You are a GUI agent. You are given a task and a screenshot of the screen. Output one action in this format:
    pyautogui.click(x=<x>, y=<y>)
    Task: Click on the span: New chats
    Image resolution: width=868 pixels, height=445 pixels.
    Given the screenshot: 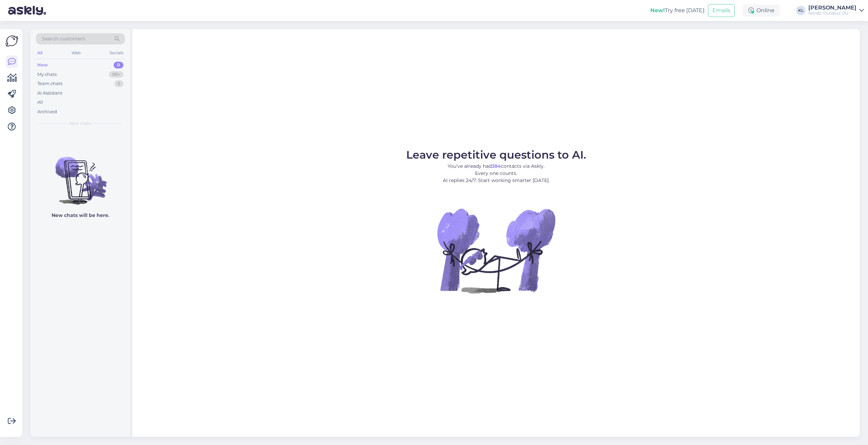 What is the action you would take?
    pyautogui.click(x=81, y=124)
    